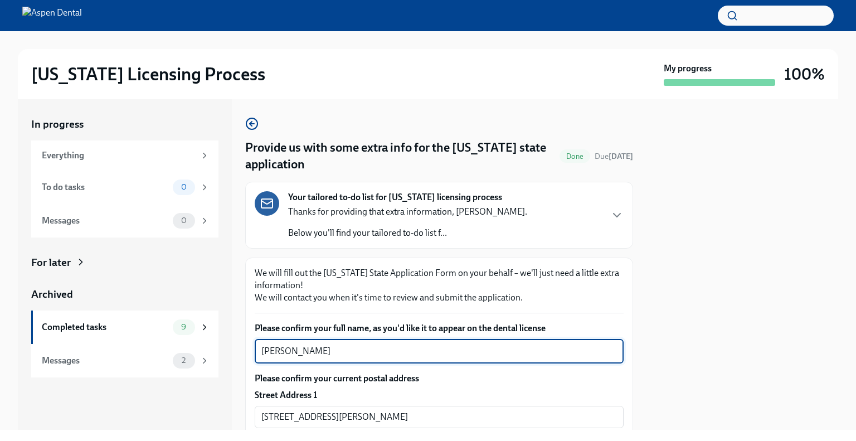 The height and width of the screenshot is (441, 856). Describe the element at coordinates (125, 327) in the screenshot. I see `a: Completed tasks9` at that location.